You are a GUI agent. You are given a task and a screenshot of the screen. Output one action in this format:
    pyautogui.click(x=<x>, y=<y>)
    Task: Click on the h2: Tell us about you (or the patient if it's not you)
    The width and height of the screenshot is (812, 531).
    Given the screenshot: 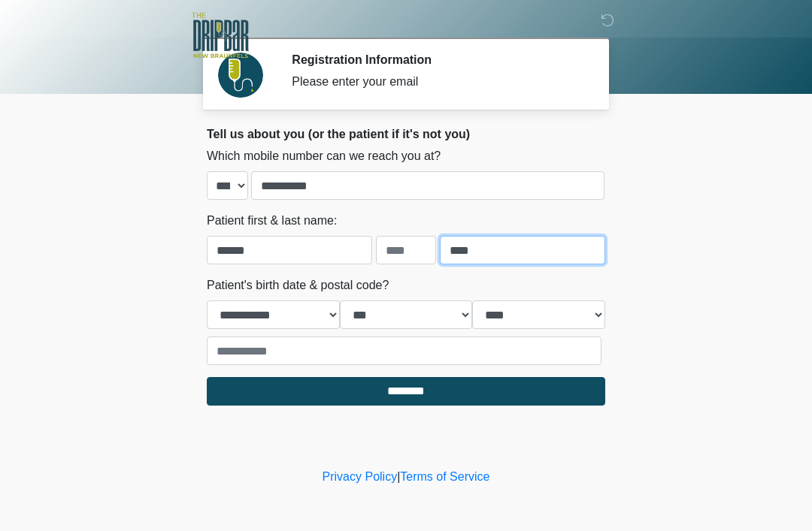 What is the action you would take?
    pyautogui.click(x=406, y=134)
    